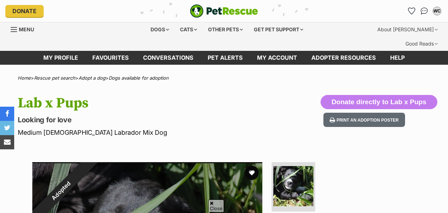 This screenshot has height=213, width=448. Describe the element at coordinates (293, 186) in the screenshot. I see `img: Photo of Lab X Pups` at that location.